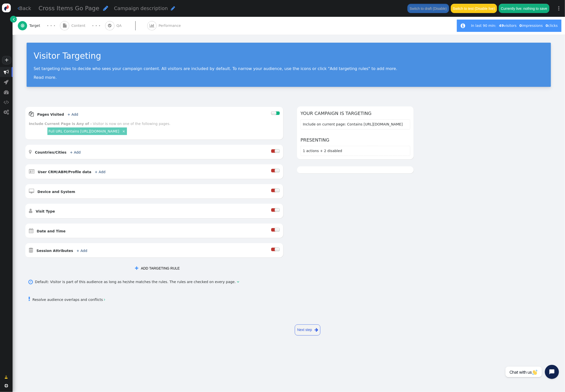 The width and height of the screenshot is (565, 392). Describe the element at coordinates (552, 25) in the screenshot. I see `span: clicks` at that location.